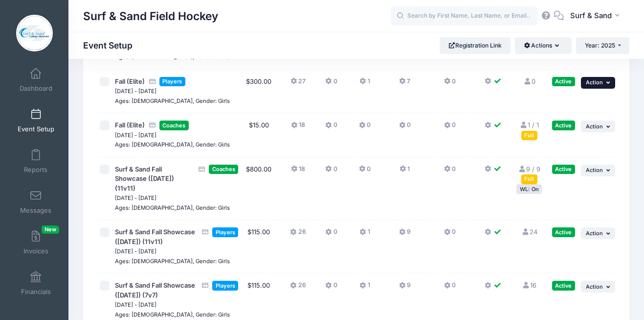 The image size is (644, 320). Describe the element at coordinates (36, 169) in the screenshot. I see `span: Reports` at that location.